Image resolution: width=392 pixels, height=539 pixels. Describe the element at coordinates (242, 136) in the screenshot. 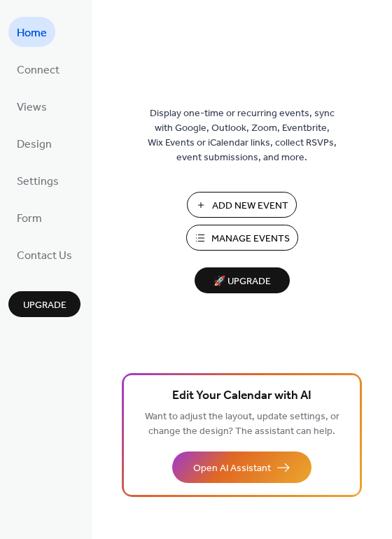

I see `span: Display one-time or recurring events, sync with Google, Outlook, Zoom, Eventbrite, Wix Events or ...` at that location.